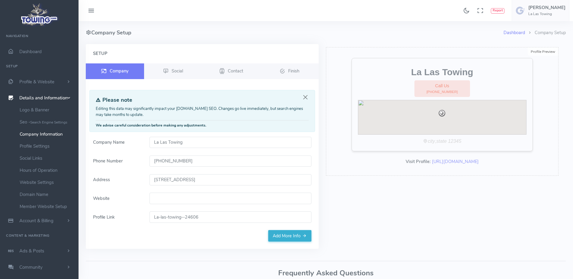 The height and width of the screenshot is (279, 573). Describe the element at coordinates (47, 122) in the screenshot. I see `a: Seo -Search Engine Settings` at that location.